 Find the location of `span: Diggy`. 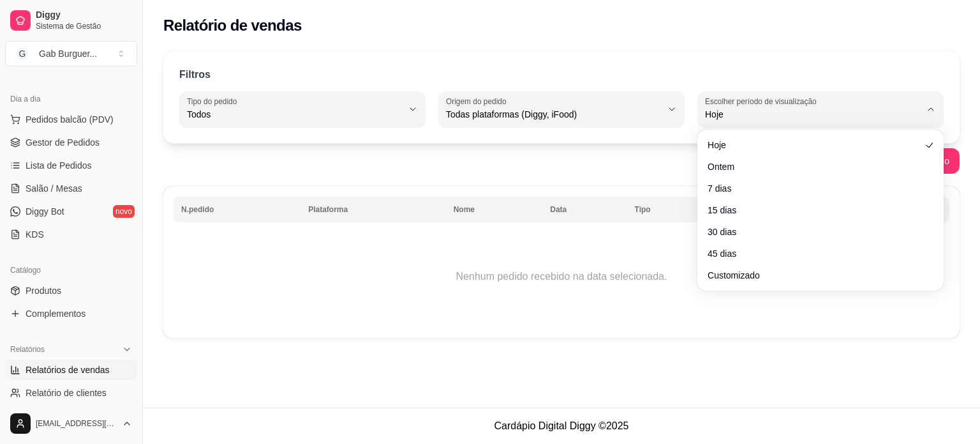

span: Diggy is located at coordinates (84, 16).